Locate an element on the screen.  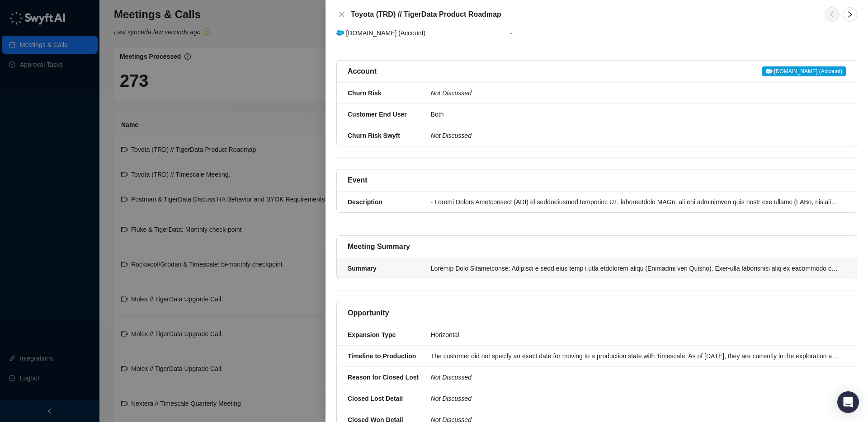
div: - Loremi Dolors Ametconsect (ADI) el seddoeiusmod temporinc UT, laboreetdolo MAGn, ali eni admini... is located at coordinates (636, 202).